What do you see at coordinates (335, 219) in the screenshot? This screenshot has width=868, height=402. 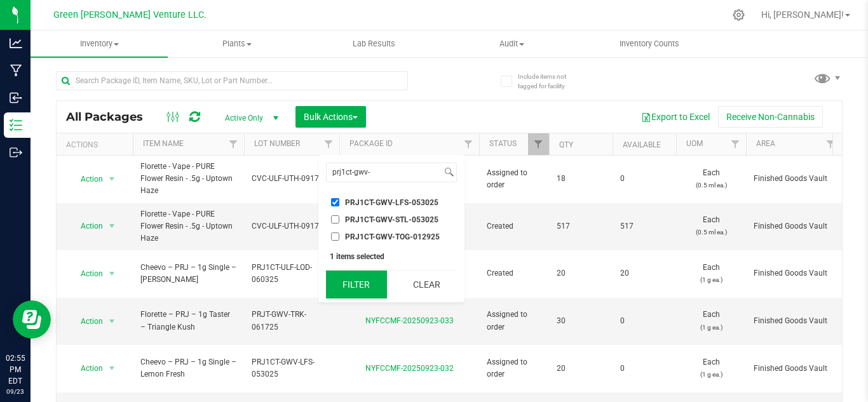 I see `input: PRJ1CT-GWV-STL-053025` at bounding box center [335, 219].